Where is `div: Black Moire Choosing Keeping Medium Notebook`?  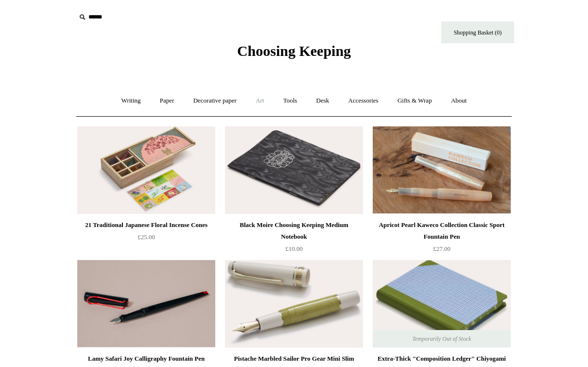
div: Black Moire Choosing Keeping Medium Notebook is located at coordinates (294, 231).